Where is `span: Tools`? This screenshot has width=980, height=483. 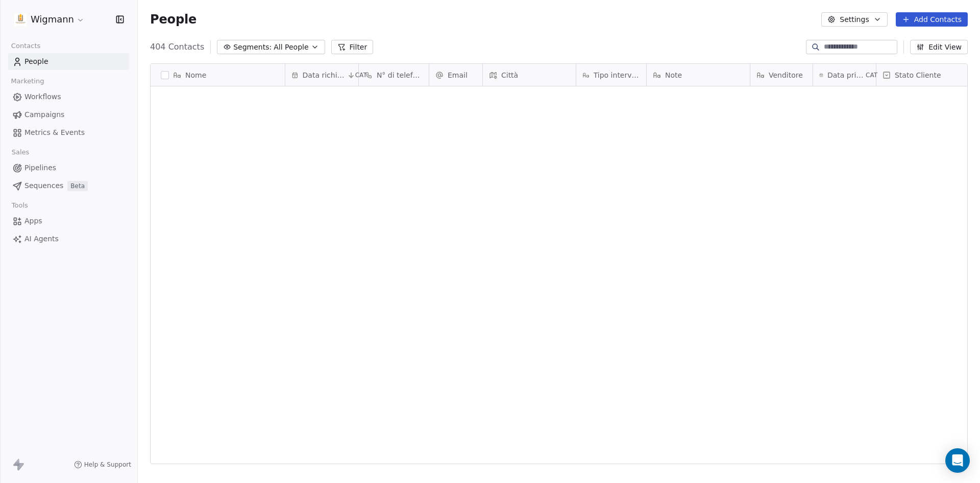
span: Tools is located at coordinates (20, 206).